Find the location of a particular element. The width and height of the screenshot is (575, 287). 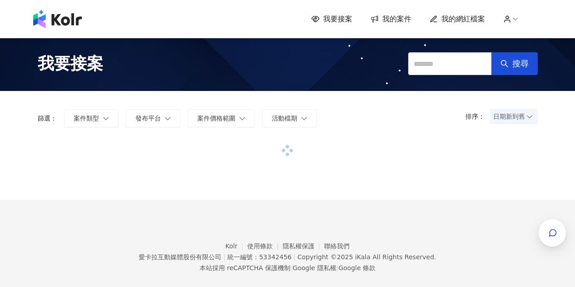

button: 搜尋 is located at coordinates (514, 64).